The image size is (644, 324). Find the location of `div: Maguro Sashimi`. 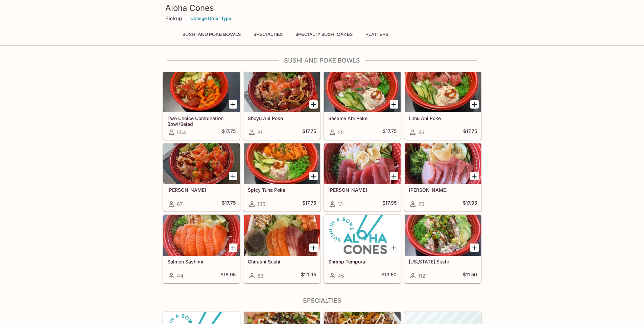

div: Maguro Sashimi is located at coordinates (362, 164).